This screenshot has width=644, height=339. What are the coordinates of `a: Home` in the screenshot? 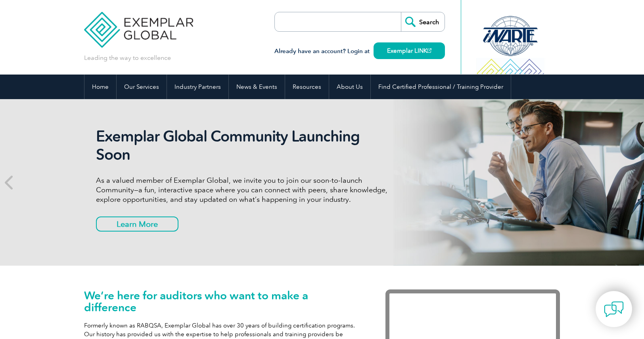 It's located at (100, 86).